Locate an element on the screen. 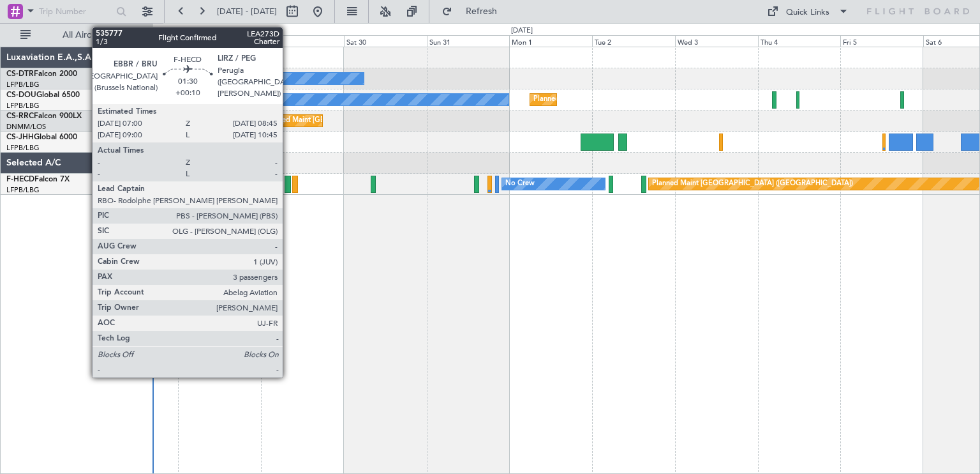  a: DNMM/LOS is located at coordinates (26, 126).